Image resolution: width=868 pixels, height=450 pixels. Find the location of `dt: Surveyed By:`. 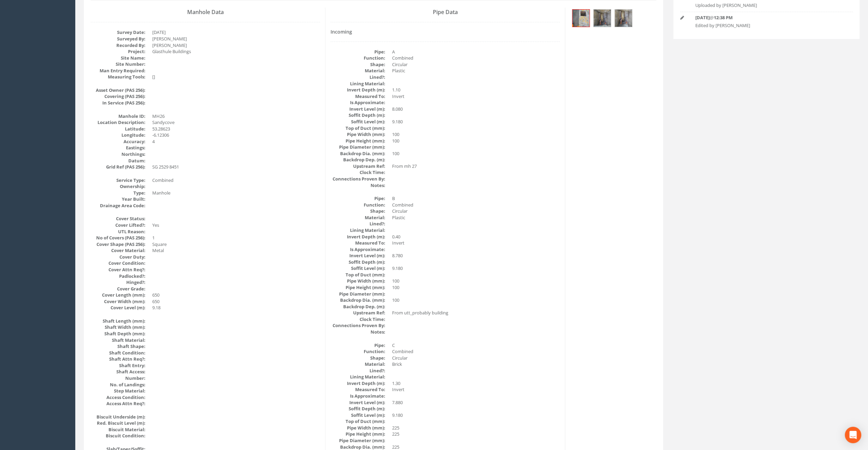

dt: Surveyed By: is located at coordinates (118, 38).